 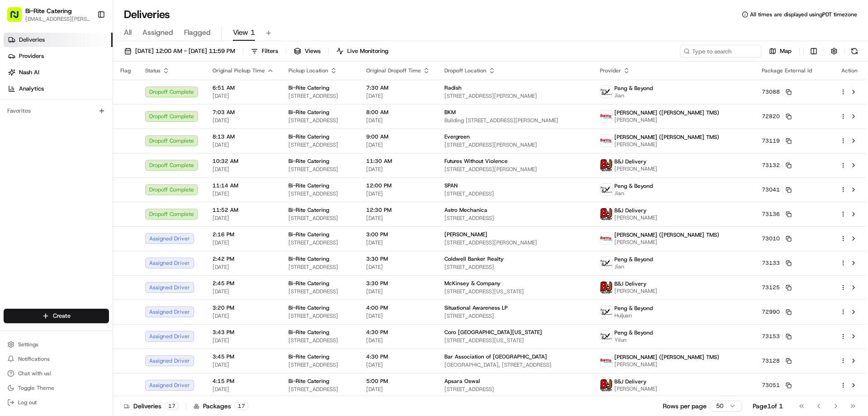 I want to click on span: Live Monitoring, so click(x=368, y=51).